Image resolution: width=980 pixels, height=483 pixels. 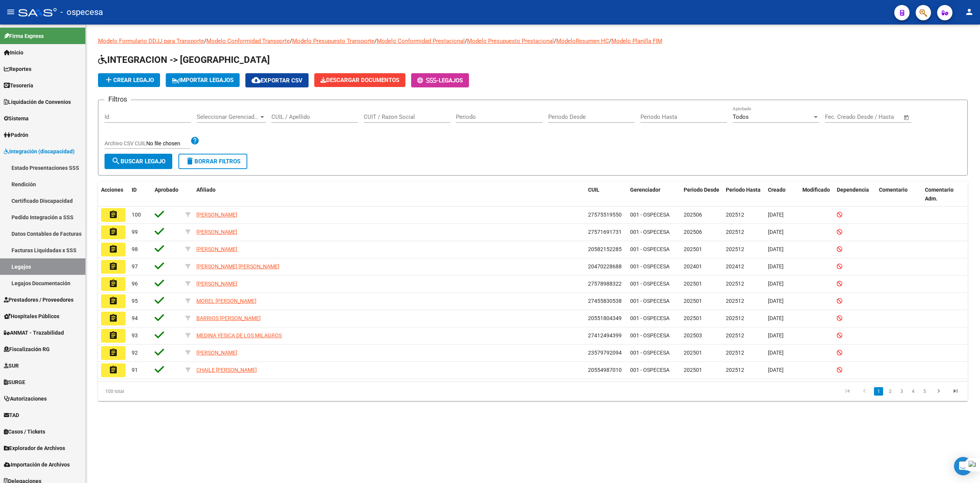 I want to click on span: MEDINA YESICA DE LOS MILAGROS, so click(x=239, y=335).